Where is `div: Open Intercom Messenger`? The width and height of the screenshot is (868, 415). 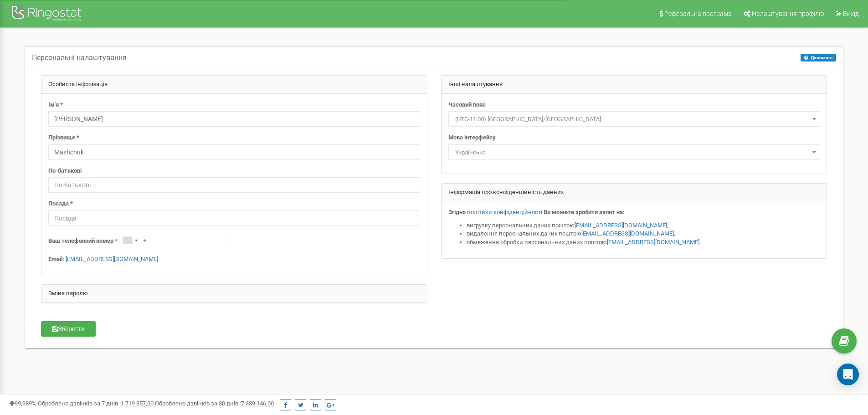 div: Open Intercom Messenger is located at coordinates (848, 374).